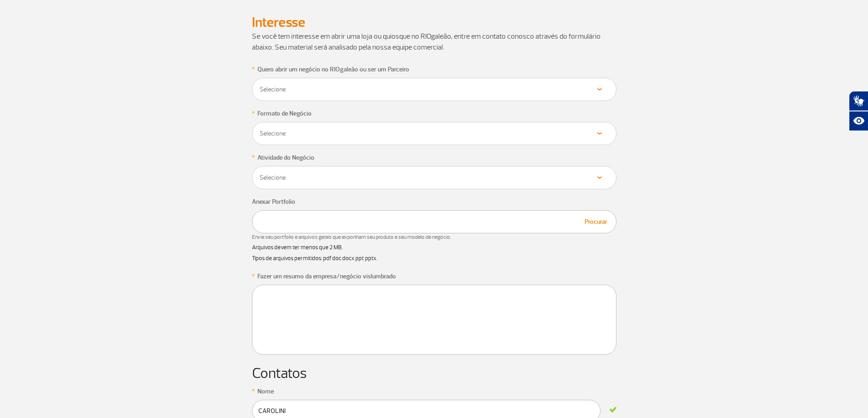 Image resolution: width=868 pixels, height=418 pixels. What do you see at coordinates (266, 391) in the screenshot?
I see `label: Nome` at bounding box center [266, 391].